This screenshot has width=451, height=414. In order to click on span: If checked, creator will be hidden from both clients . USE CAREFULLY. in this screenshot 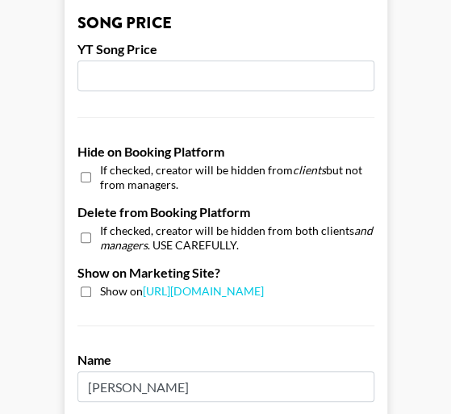, I will do `click(237, 237)`.